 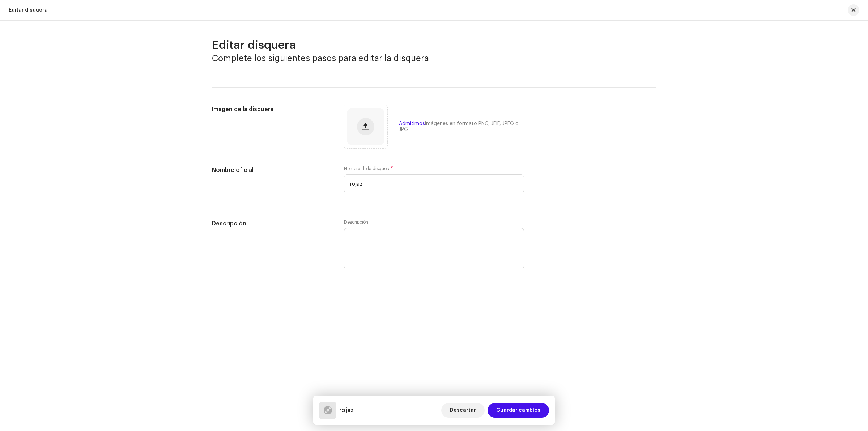 I want to click on label: Nombre de la disquera, so click(x=369, y=168).